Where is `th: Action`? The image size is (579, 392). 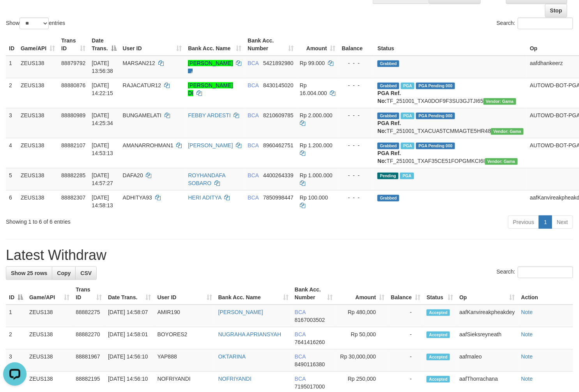 th: Action is located at coordinates (546, 293).